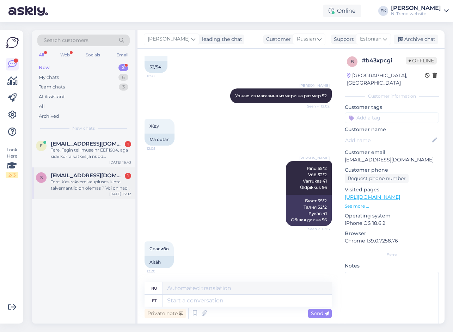  I want to click on p: Visited pages, so click(392, 190).